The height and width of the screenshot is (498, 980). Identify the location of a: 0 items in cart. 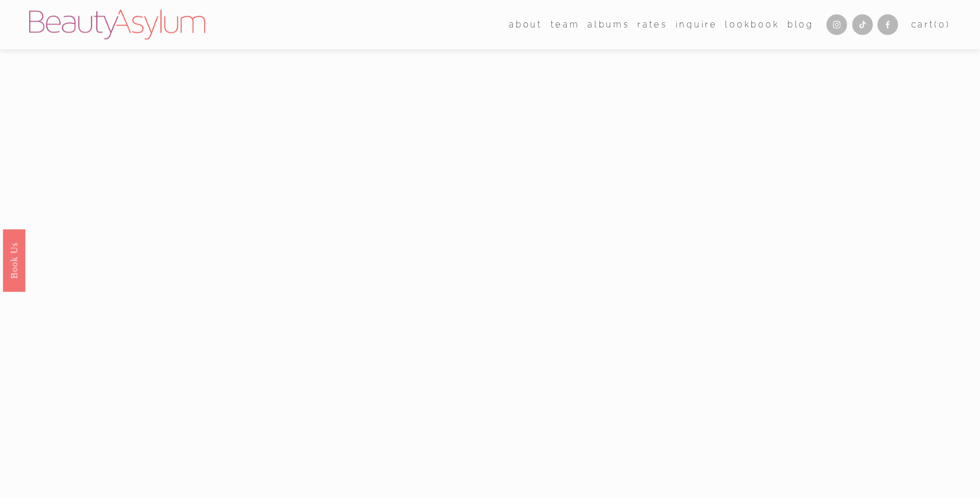
(931, 25).